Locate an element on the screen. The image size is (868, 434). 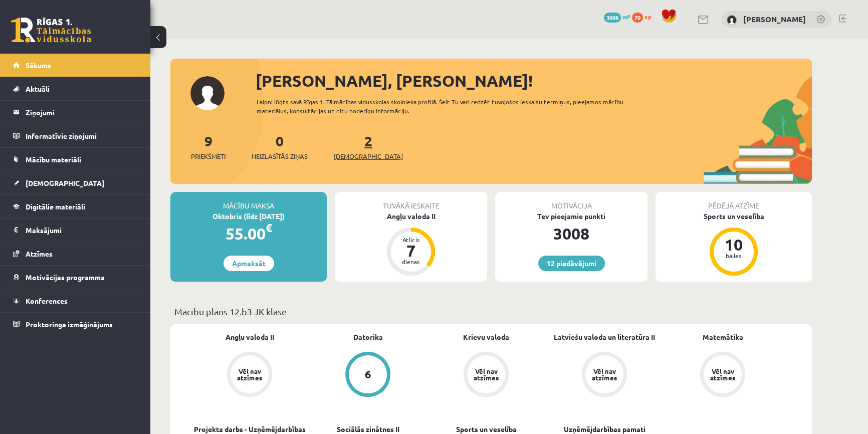
legend: Informatīvie ziņojumi is located at coordinates (82, 136).